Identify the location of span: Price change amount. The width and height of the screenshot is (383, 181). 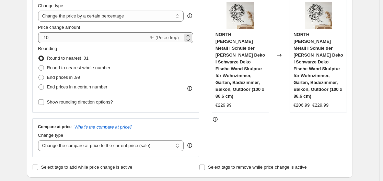
(59, 27).